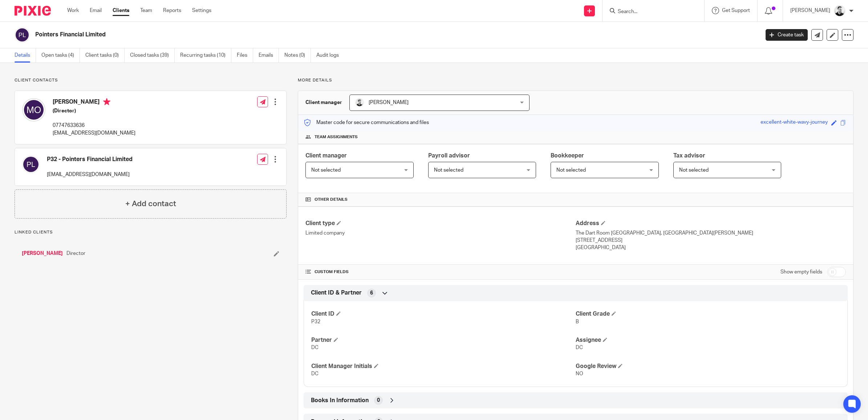 The height and width of the screenshot is (420, 868). What do you see at coordinates (444, 366) in the screenshot?
I see `h4: Client Manager Initials` at bounding box center [444, 366].